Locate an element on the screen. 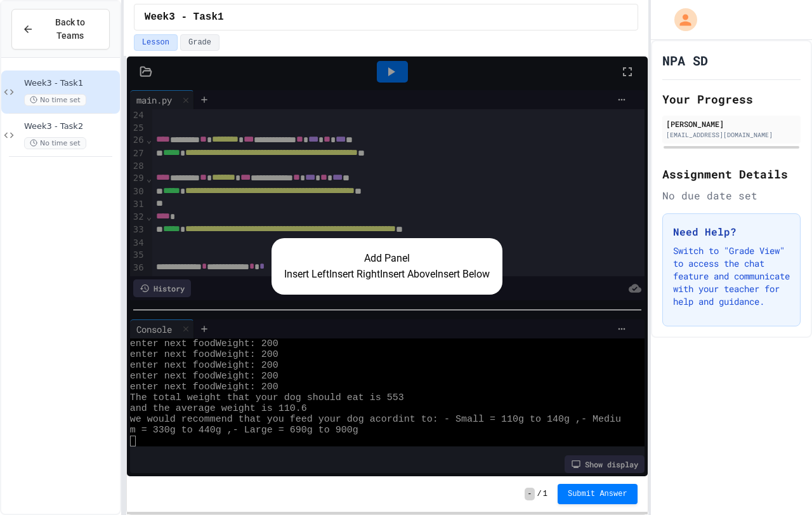  div: No due date set is located at coordinates (731, 195).